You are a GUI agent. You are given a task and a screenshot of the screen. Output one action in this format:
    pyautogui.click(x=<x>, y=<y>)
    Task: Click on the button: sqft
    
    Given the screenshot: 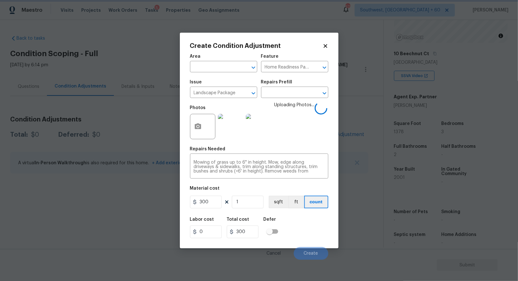 What is the action you would take?
    pyautogui.click(x=278, y=202)
    